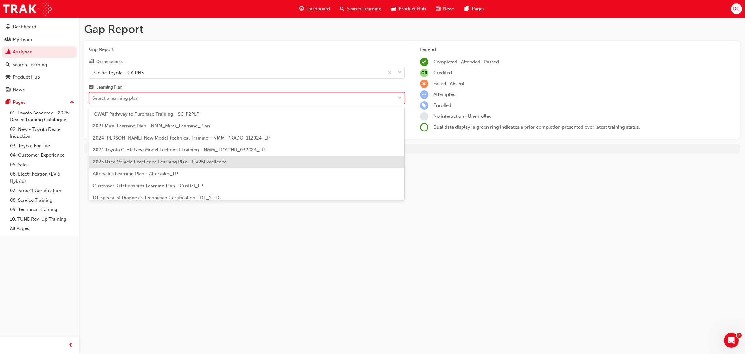 The width and height of the screenshot is (745, 354). Describe the element at coordinates (442, 105) in the screenshot. I see `span: Enrolled` at that location.